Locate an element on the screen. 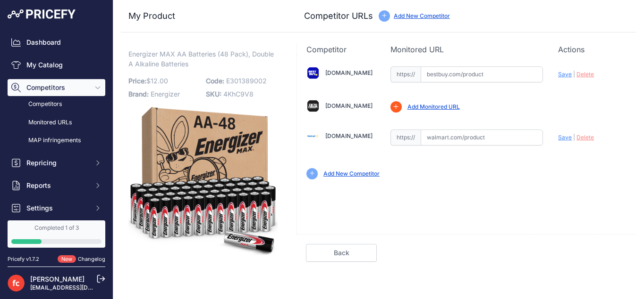 The width and height of the screenshot is (644, 299). a: Monitored URLs is located at coordinates (56, 123).